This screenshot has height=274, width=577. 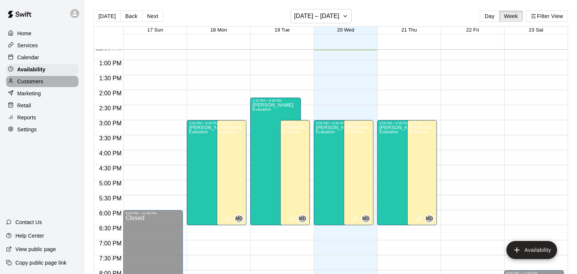 I want to click on div: Customers, so click(x=42, y=81).